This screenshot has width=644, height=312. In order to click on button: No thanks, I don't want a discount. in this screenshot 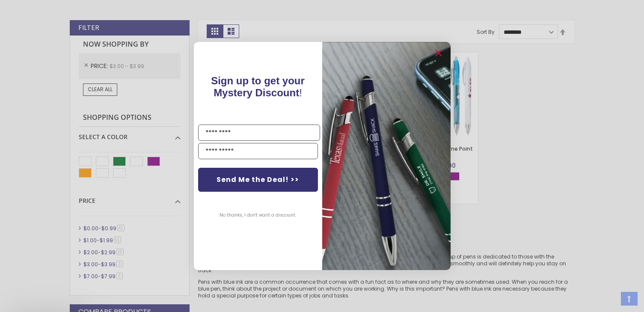, I will do `click(258, 216)`.